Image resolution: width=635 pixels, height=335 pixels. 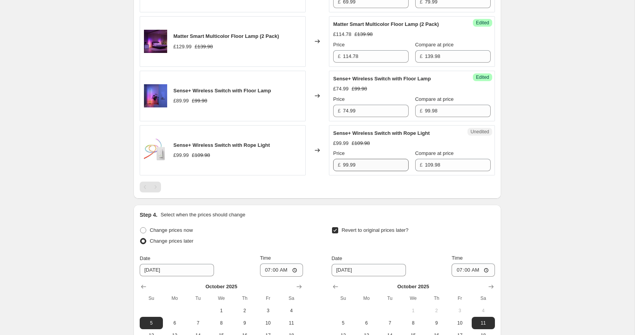 What do you see at coordinates (436, 311) in the screenshot?
I see `span: 2` at bounding box center [436, 311].